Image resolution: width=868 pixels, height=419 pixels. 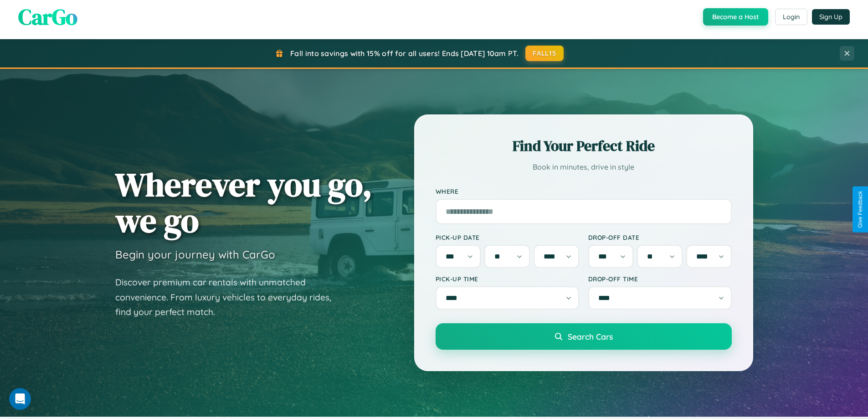 I want to click on label: Pick-up Date, so click(x=507, y=237).